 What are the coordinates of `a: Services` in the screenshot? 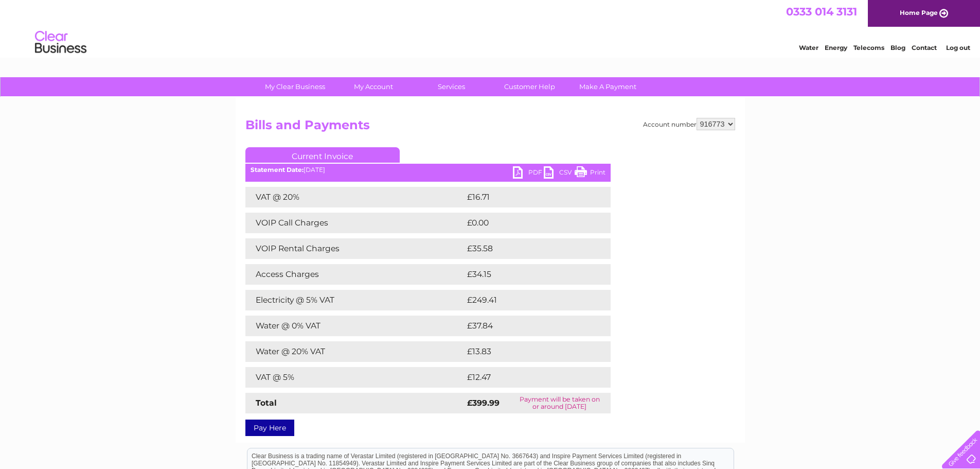 It's located at (452, 86).